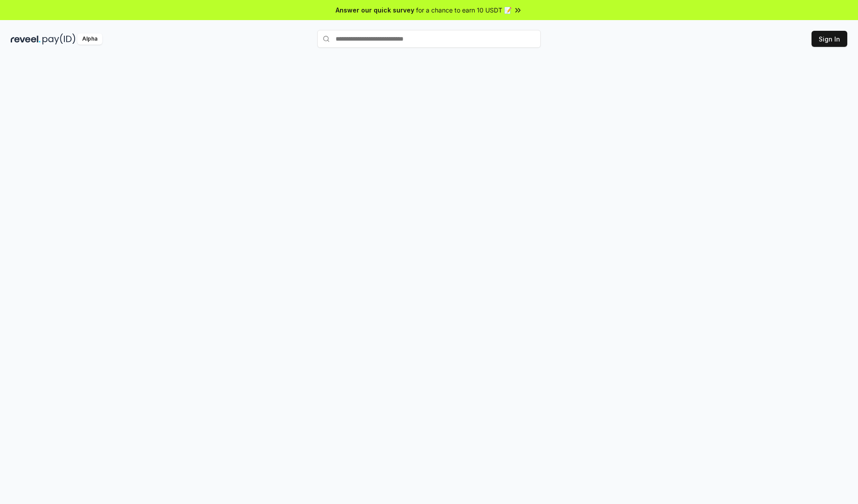  What do you see at coordinates (375, 10) in the screenshot?
I see `span: Answer our quick survey` at bounding box center [375, 10].